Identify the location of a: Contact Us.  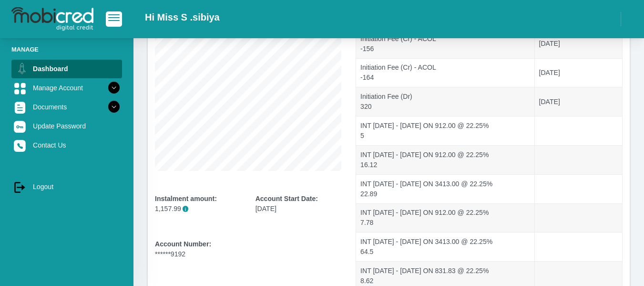
(67, 145).